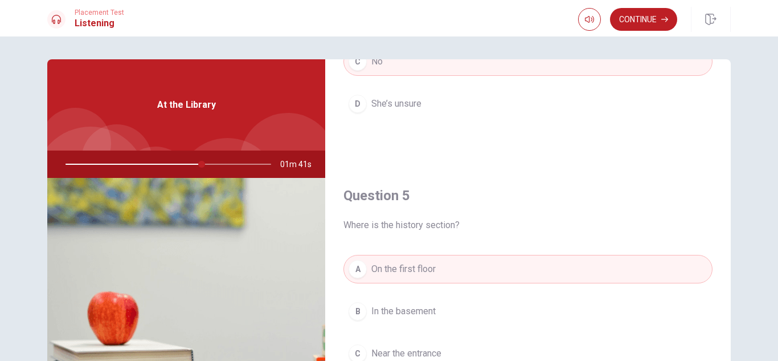 This screenshot has width=778, height=361. Describe the element at coordinates (644, 19) in the screenshot. I see `button: Continue` at that location.